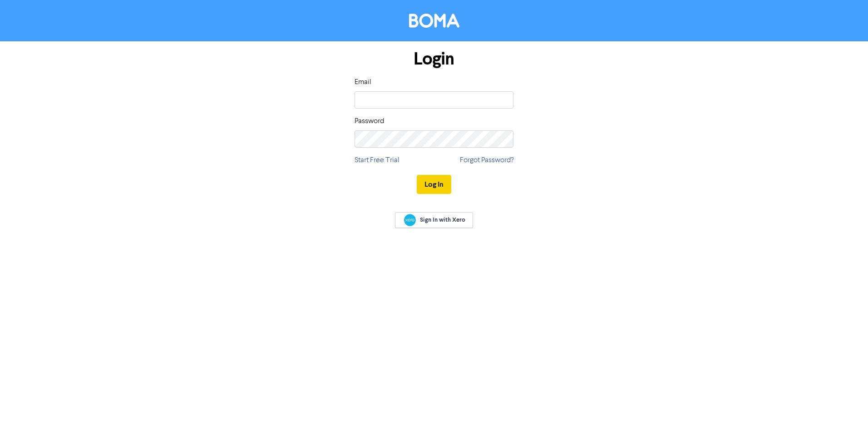 The image size is (868, 437). Describe the element at coordinates (434, 20) in the screenshot. I see `img: BOMA Logo` at that location.